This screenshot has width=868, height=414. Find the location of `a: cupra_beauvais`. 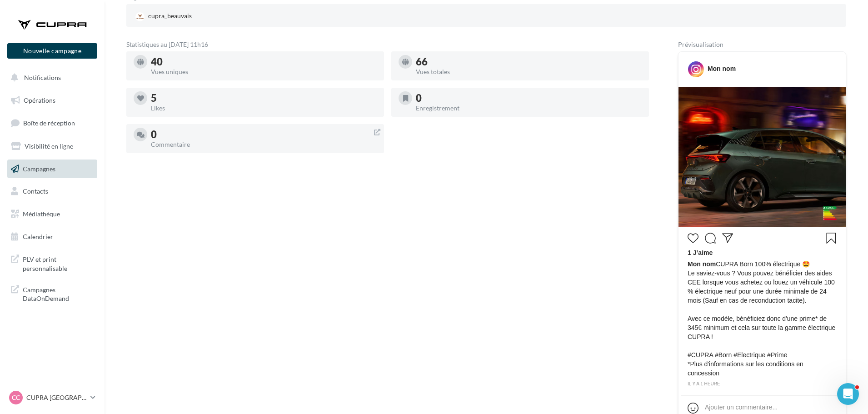

a: cupra_beauvais is located at coordinates (251, 16).